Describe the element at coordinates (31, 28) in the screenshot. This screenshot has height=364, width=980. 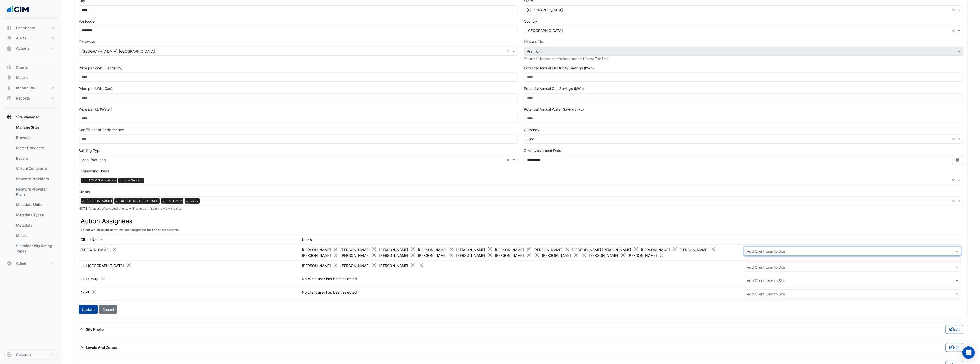
I see `button: Dashboard` at that location.